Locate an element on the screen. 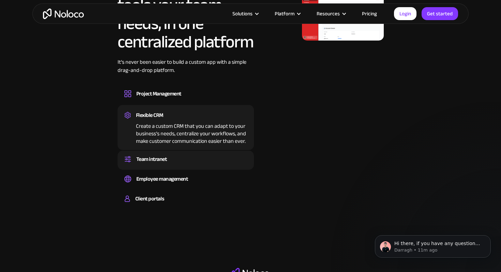 The width and height of the screenshot is (501, 272). a: Pricing is located at coordinates (370, 14).